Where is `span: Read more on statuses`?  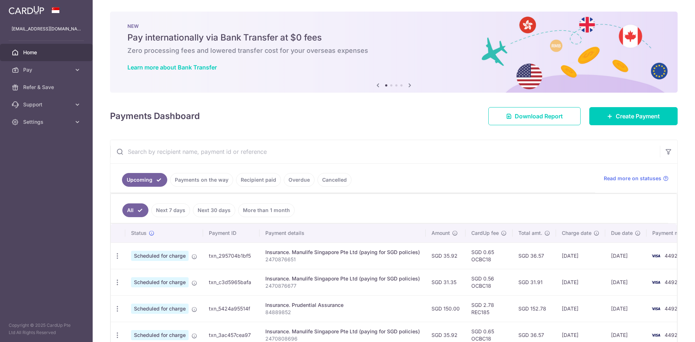 span: Read more on statuses is located at coordinates (633, 178).